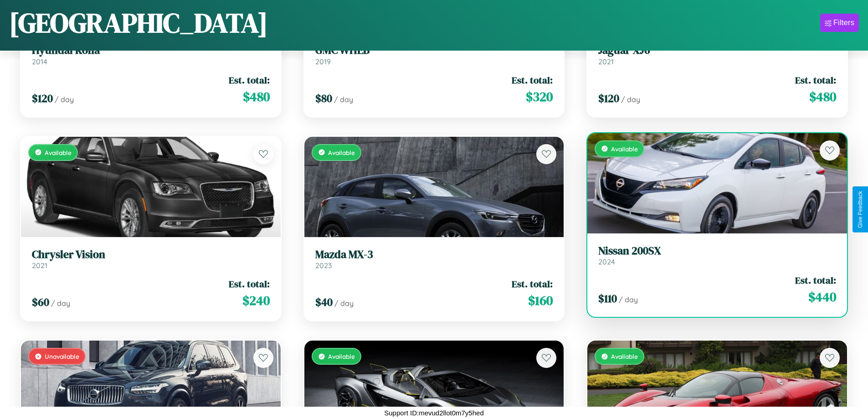 The image size is (868, 419). Describe the element at coordinates (62, 356) in the screenshot. I see `span: Unavailable` at that location.